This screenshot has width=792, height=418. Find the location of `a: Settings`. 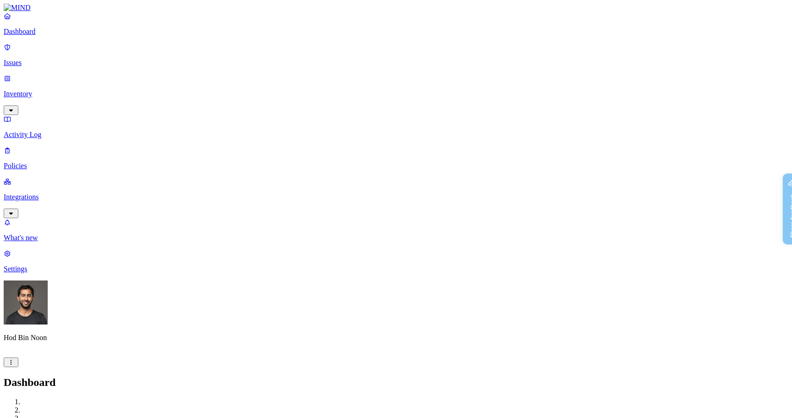

a: Settings is located at coordinates (396, 261).